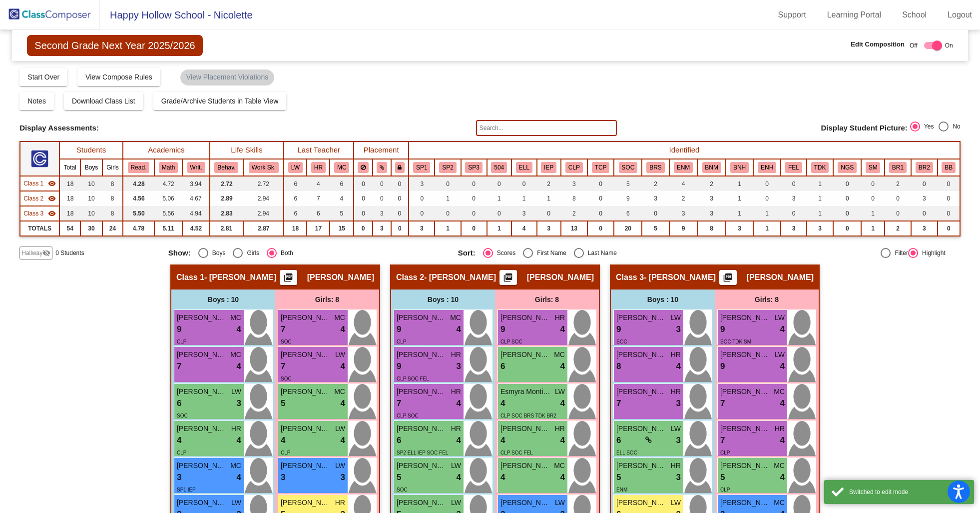 This screenshot has width=980, height=513. I want to click on td: Deborah Dowd - Dowd, so click(40, 183).